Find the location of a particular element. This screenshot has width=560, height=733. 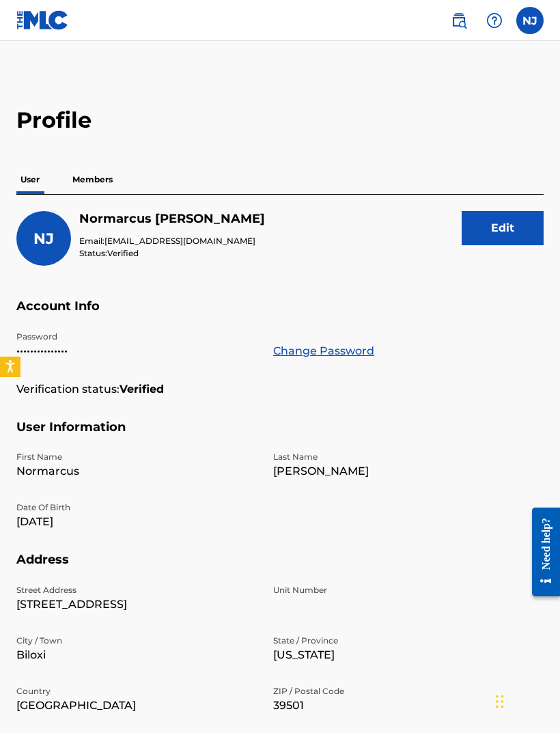

div: Open Resource Center is located at coordinates (24, 56).